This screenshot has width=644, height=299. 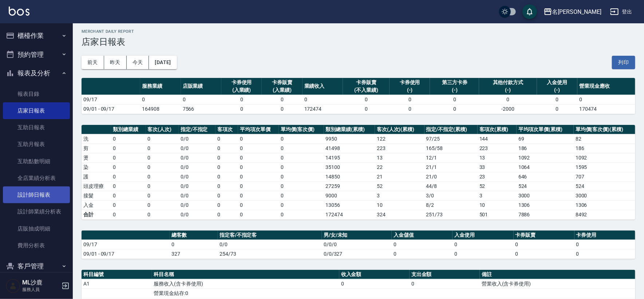 I want to click on td: 0/0, so click(x=197, y=215).